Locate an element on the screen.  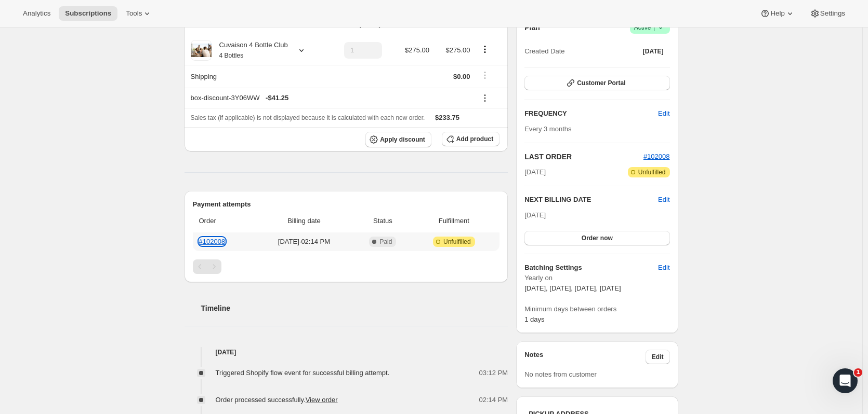
button: Subscriptions is located at coordinates (88, 13).